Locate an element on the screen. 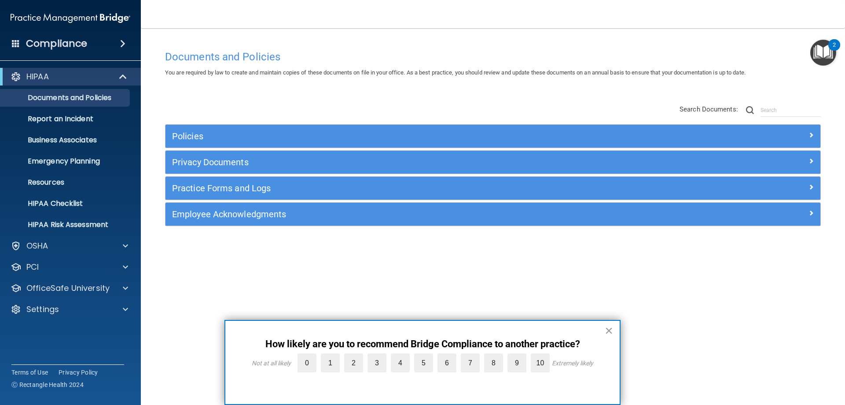 The width and height of the screenshot is (845, 405). h4: Compliance is located at coordinates (56, 44).